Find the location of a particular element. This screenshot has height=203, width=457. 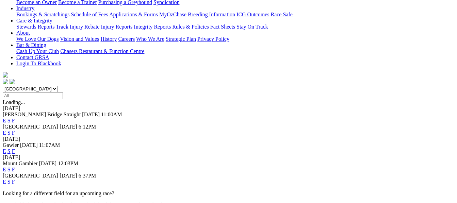

img: logo-grsa-white.png is located at coordinates (5, 75).